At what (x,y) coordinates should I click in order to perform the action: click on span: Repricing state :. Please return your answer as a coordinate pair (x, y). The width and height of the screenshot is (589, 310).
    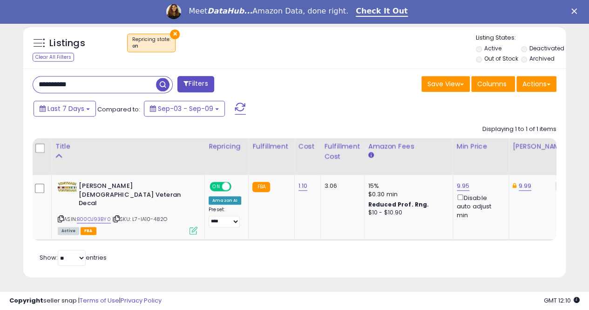
    Looking at the image, I should click on (151, 43).